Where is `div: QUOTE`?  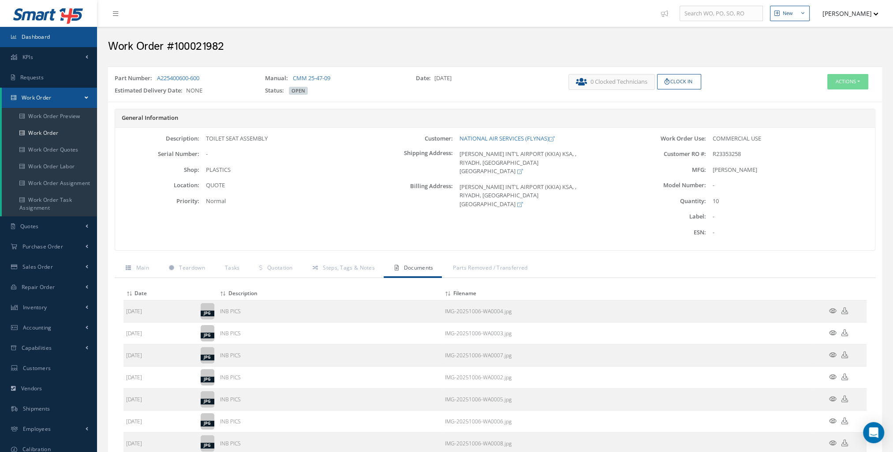 div: QUOTE is located at coordinates (284, 186).